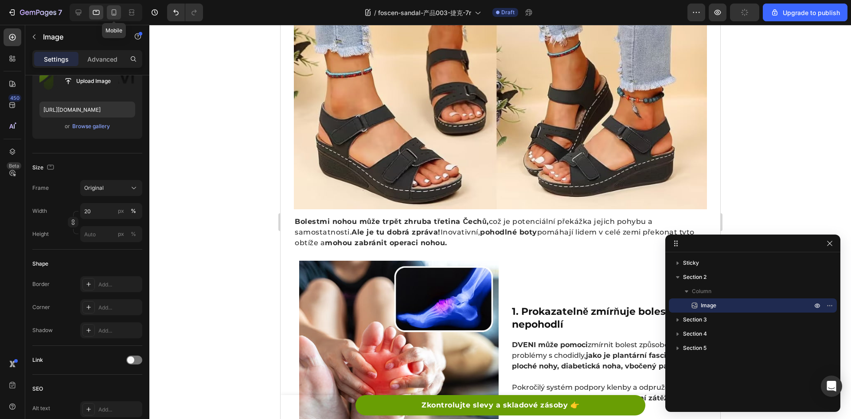 This screenshot has height=419, width=851. What do you see at coordinates (832, 386) in the screenshot?
I see `div: Open Intercom Messenger` at bounding box center [832, 386].